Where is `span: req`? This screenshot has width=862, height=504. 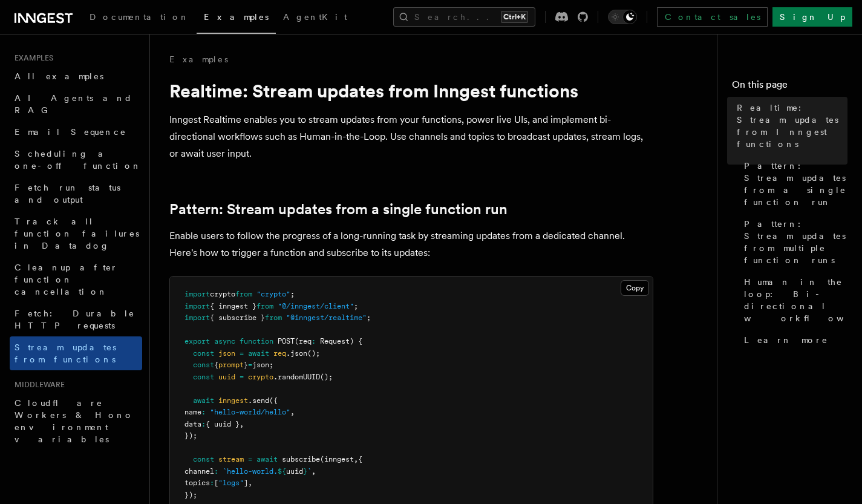
span: req is located at coordinates (279, 353).